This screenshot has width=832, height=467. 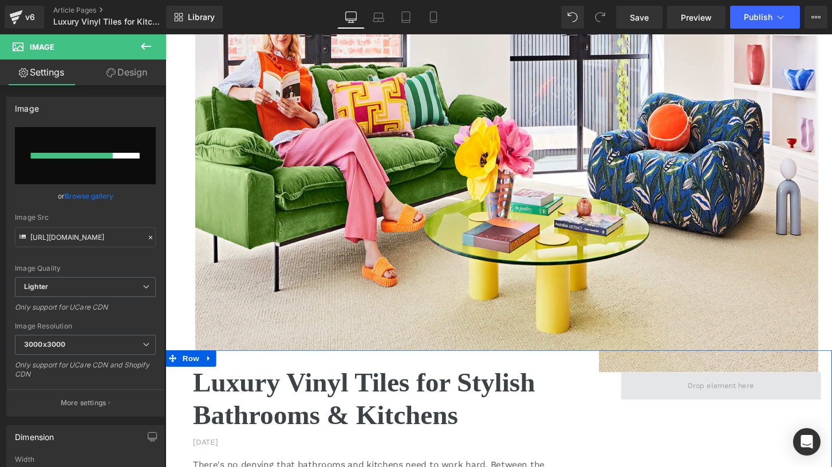 I want to click on span: Library, so click(x=201, y=17).